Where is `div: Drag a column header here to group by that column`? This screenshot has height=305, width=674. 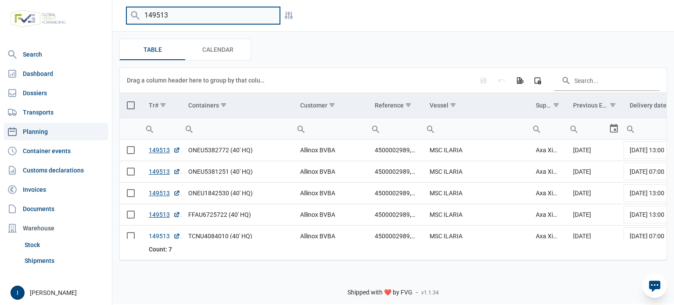
div: Drag a column header here to group by that column is located at coordinates (197, 80).